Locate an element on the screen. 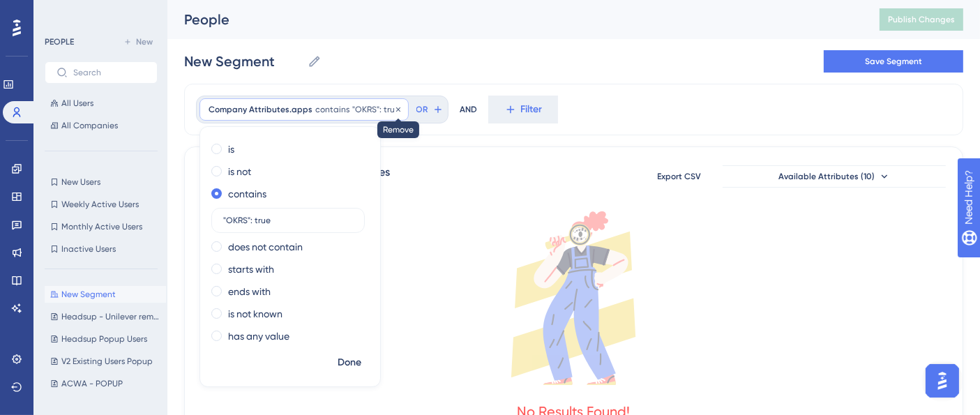  button: Export CSV is located at coordinates (679, 176).